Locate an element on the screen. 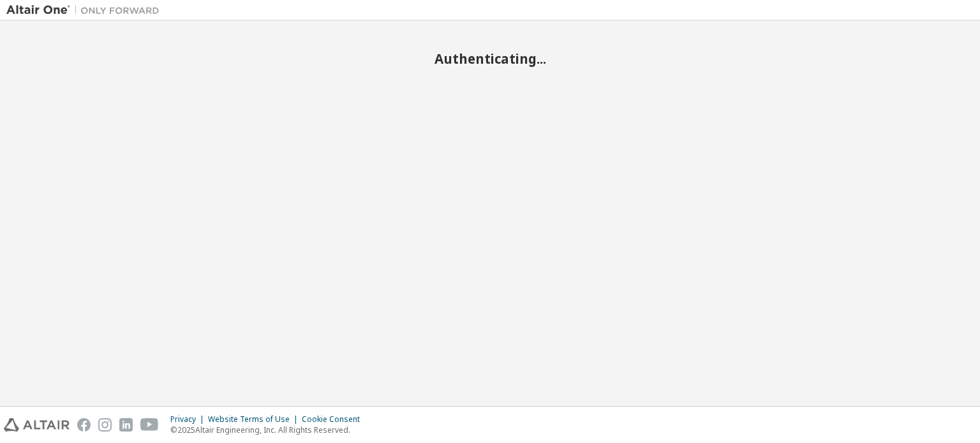  div: Privacy is located at coordinates (189, 420).